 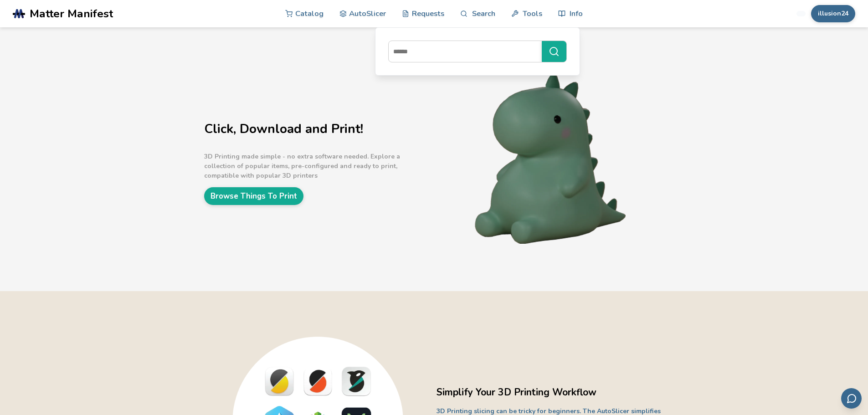 What do you see at coordinates (318, 166) in the screenshot?
I see `p: 3D Printing made simple - no extra software needed. Explore a collection of popular items, pre-co...` at bounding box center [318, 166].